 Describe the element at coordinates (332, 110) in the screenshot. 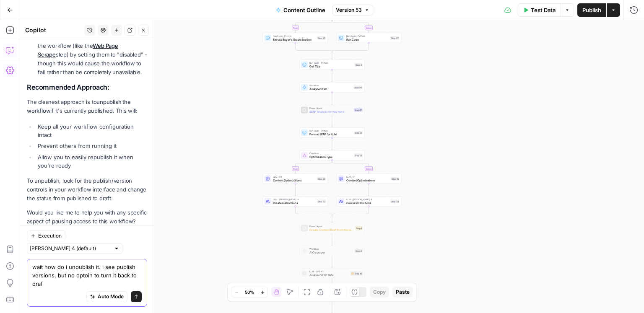

I see `div: Power AgentSERP Analysis for KeywordStep 17` at that location.